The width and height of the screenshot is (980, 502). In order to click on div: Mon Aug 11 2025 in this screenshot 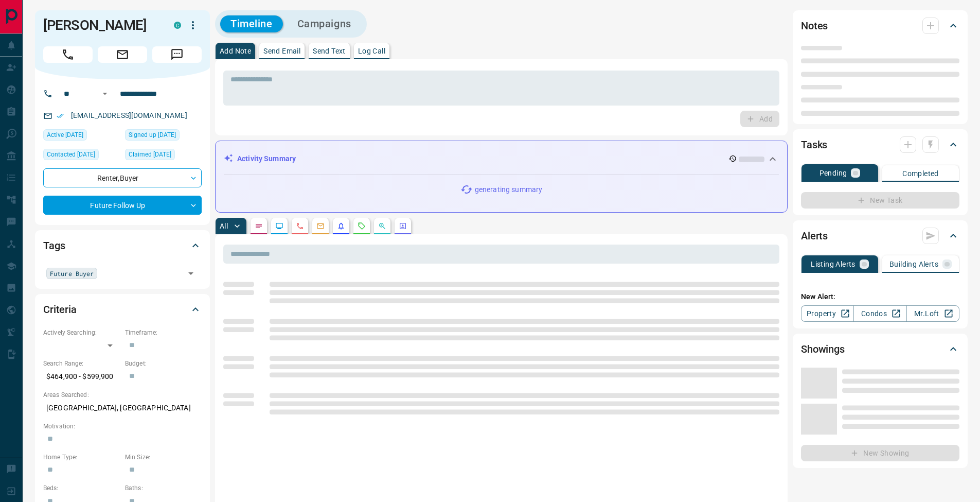, I will do `click(81, 156)`.